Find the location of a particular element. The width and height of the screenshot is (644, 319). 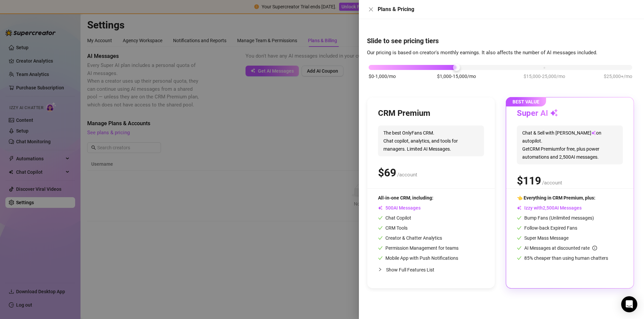

span: Mobile App with Push Notifications is located at coordinates (418, 258).